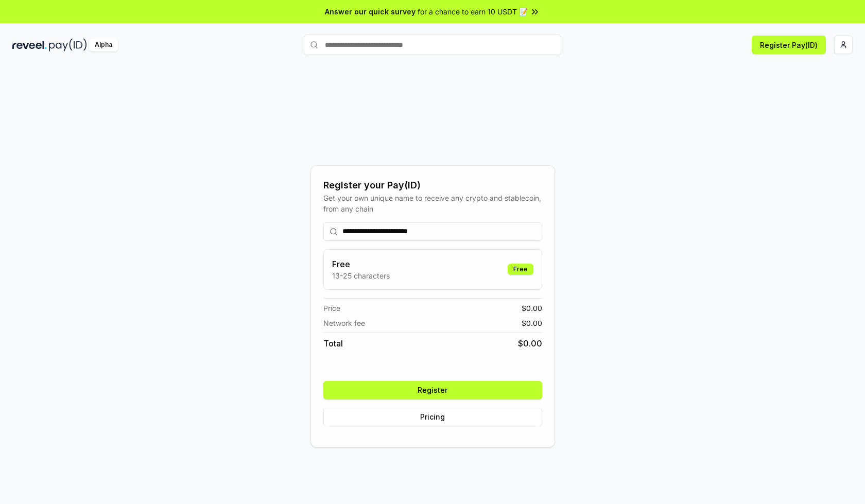  I want to click on img: pay_id, so click(68, 45).